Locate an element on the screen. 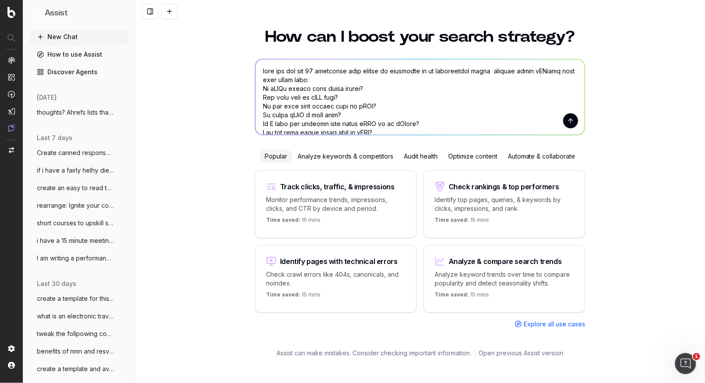 The height and width of the screenshot is (383, 705). img: Activation is located at coordinates (11, 94).